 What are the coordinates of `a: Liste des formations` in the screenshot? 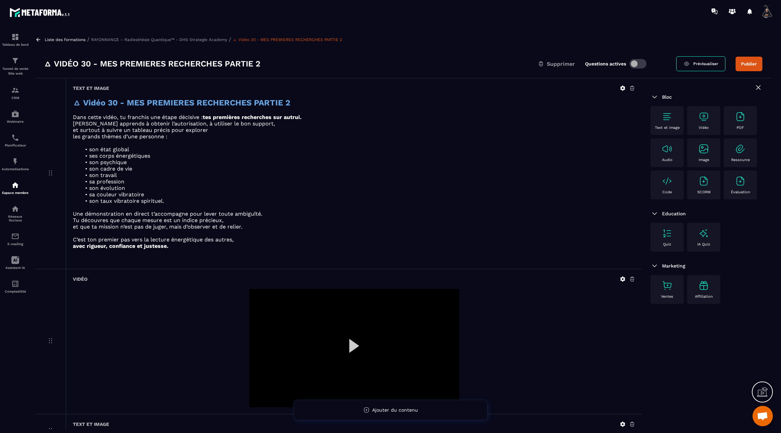 It's located at (65, 40).